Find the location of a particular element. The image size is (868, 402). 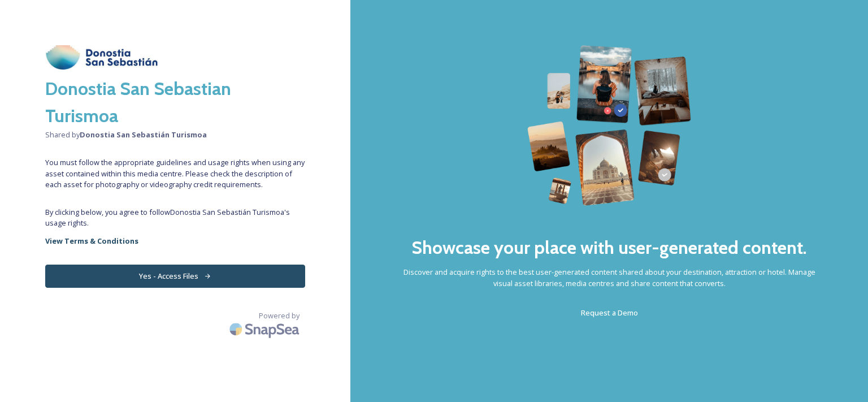

button: Yes - Access Files is located at coordinates (175, 276).